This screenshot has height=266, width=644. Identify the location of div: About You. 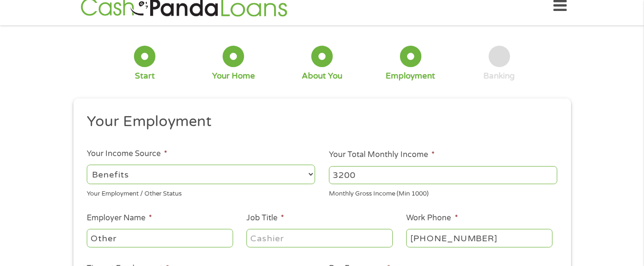
(322, 76).